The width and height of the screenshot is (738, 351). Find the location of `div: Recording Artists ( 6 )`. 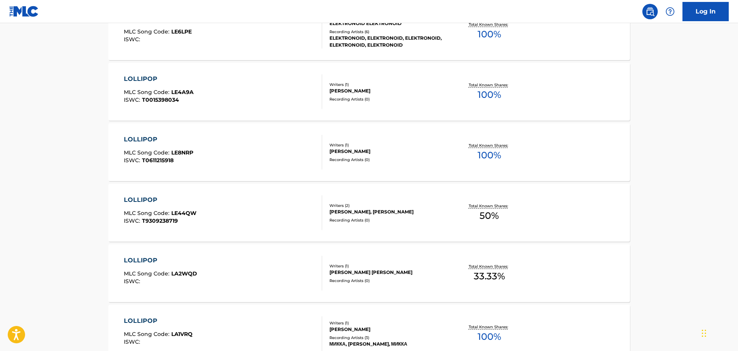

div: Recording Artists ( 6 ) is located at coordinates (388, 32).